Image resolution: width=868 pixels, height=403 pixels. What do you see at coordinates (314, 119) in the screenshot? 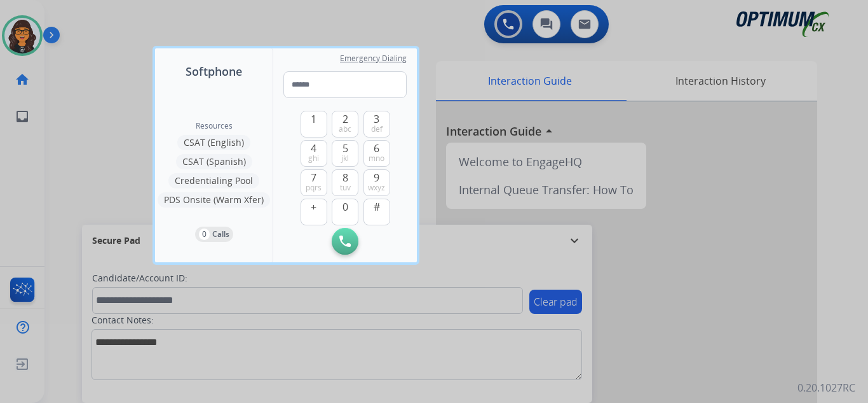
I see `span: 1` at bounding box center [314, 119].